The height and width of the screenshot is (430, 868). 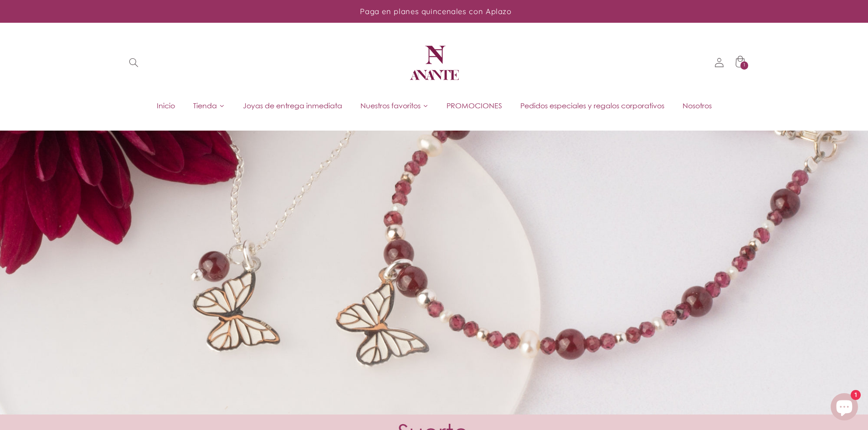 What do you see at coordinates (209, 105) in the screenshot?
I see `a: Tienda` at bounding box center [209, 105].